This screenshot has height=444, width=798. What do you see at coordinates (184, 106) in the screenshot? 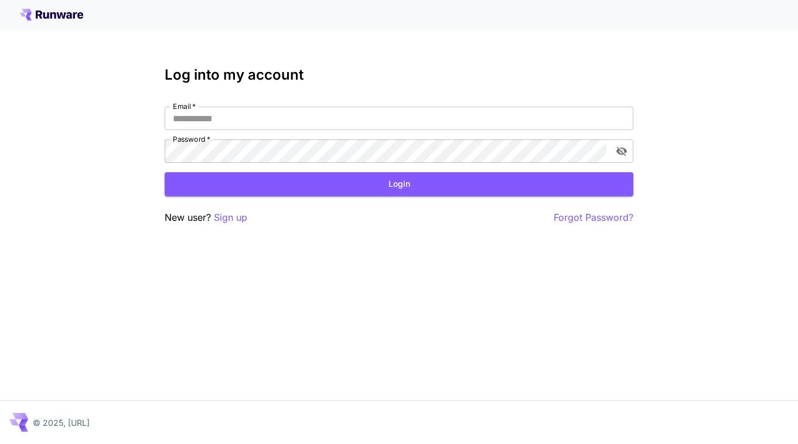
I see `label: Email` at bounding box center [184, 106].